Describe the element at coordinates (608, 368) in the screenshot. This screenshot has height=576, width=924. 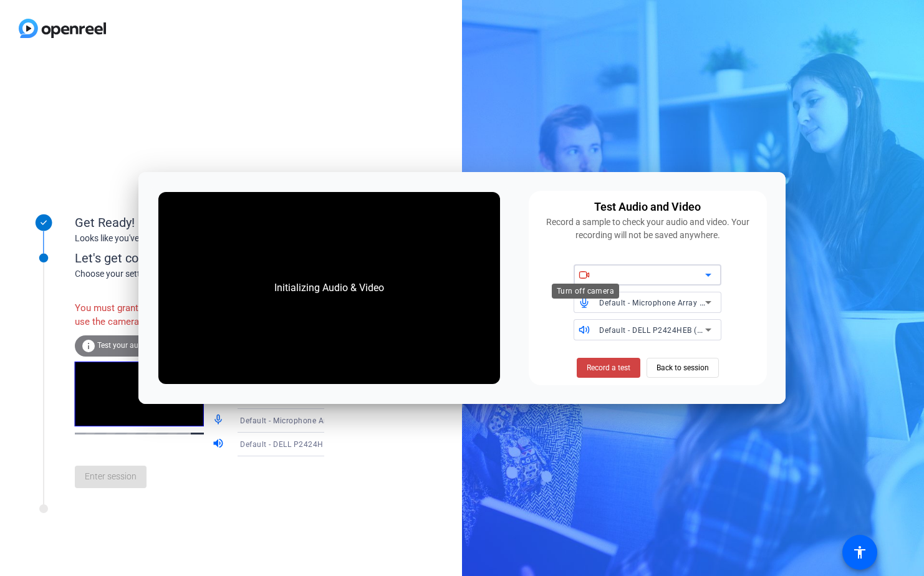
I see `button: Record a test` at that location.